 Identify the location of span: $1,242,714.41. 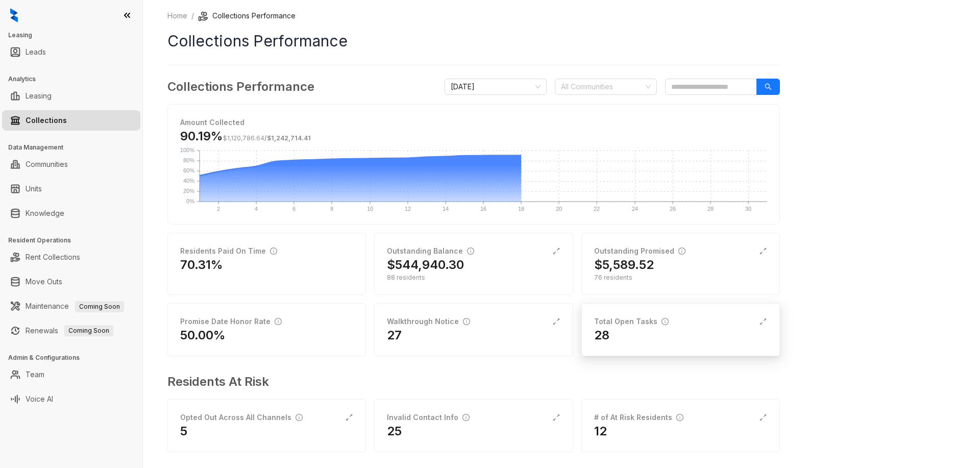
(289, 138).